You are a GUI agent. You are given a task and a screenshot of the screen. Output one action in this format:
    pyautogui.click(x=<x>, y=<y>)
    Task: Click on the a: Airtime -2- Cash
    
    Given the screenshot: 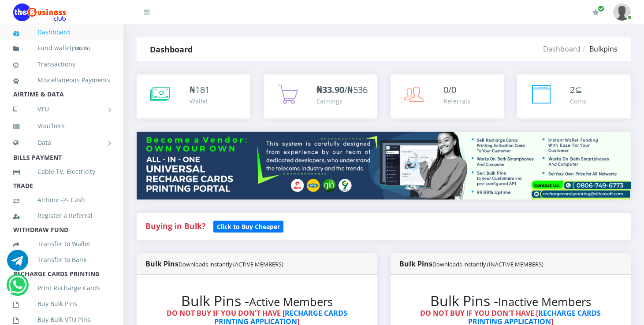 What is the action you would take?
    pyautogui.click(x=62, y=200)
    